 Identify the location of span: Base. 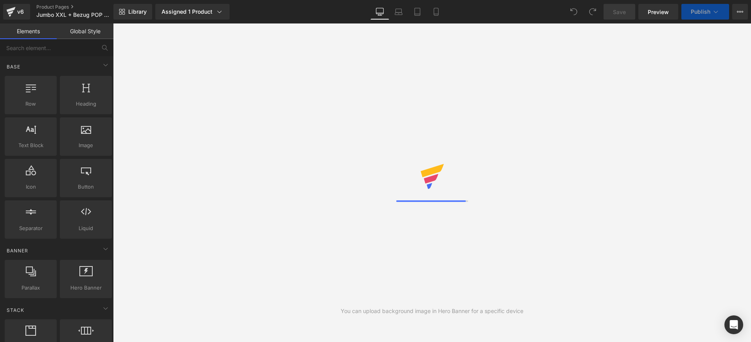
(13, 66).